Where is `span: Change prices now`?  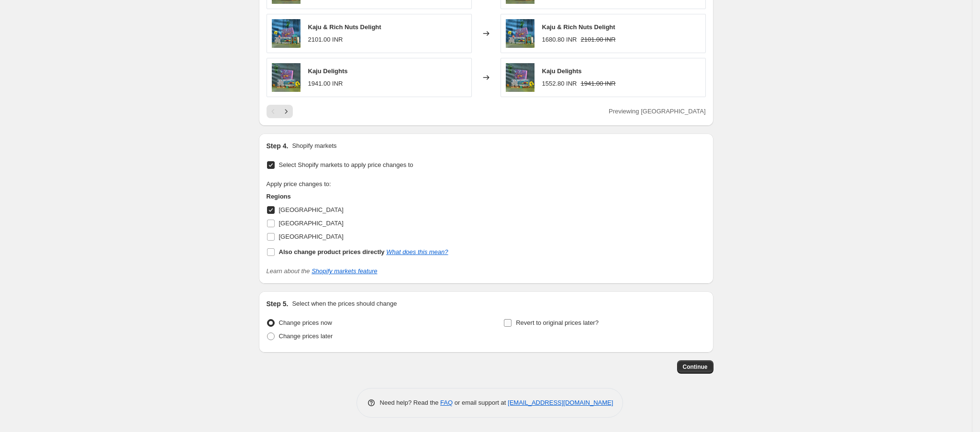
span: Change prices now is located at coordinates (306, 323).